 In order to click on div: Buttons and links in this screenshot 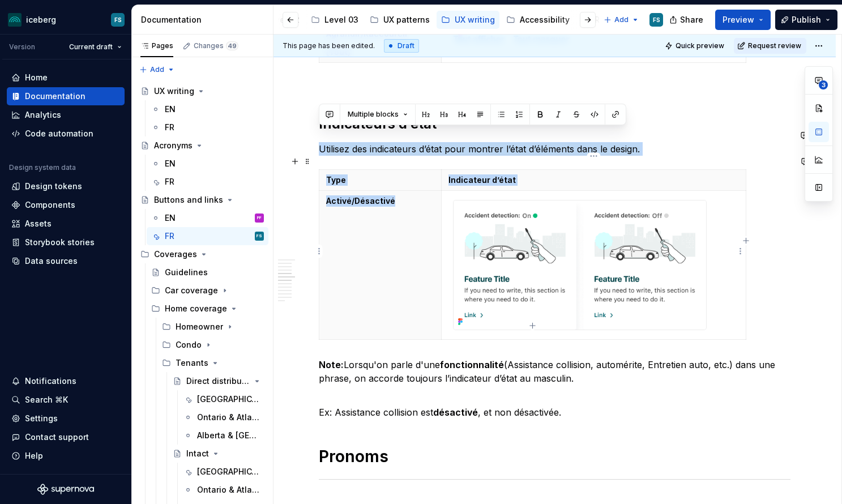, I will do `click(189, 200)`.